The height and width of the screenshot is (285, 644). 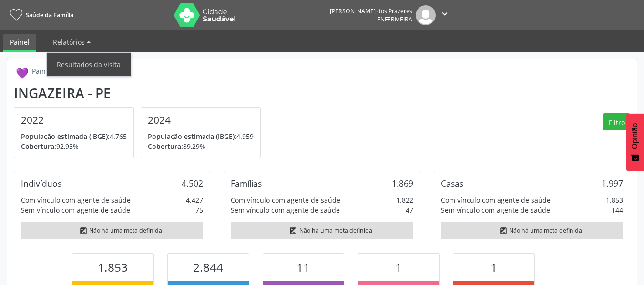 I want to click on font: 1.997, so click(x=612, y=183).